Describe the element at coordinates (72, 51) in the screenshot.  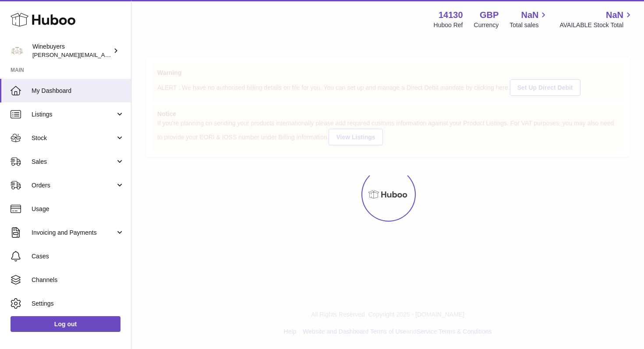
I see `div: Winebuyers` at that location.